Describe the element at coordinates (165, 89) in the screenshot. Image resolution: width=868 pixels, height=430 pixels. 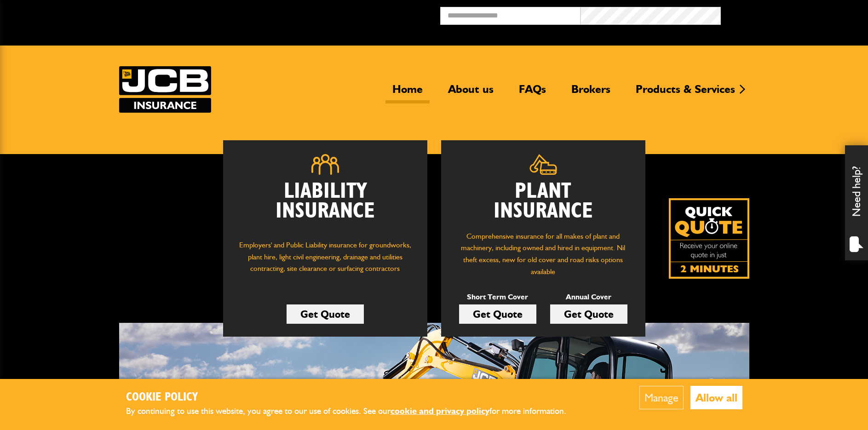
I see `img: JCB Insurance Services logo` at that location.